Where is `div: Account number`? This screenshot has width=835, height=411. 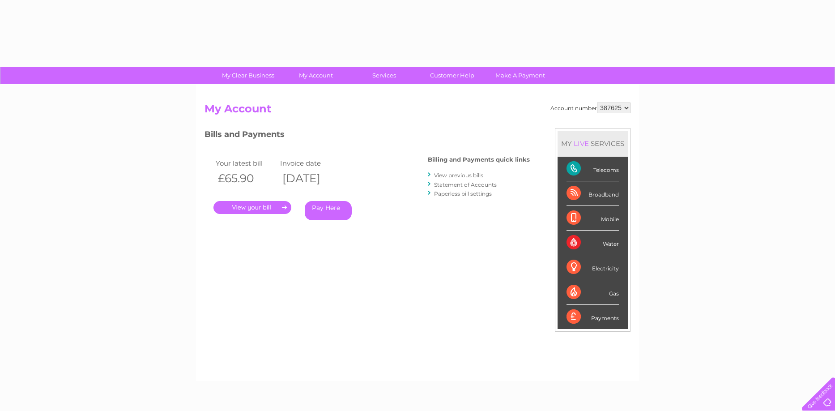
div: Account number is located at coordinates (590, 108).